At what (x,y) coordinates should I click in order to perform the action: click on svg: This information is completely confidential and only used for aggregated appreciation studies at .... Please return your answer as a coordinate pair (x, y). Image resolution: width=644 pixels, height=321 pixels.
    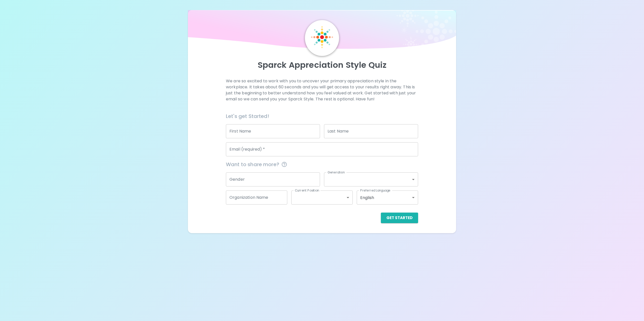
    Looking at the image, I should click on (284, 165).